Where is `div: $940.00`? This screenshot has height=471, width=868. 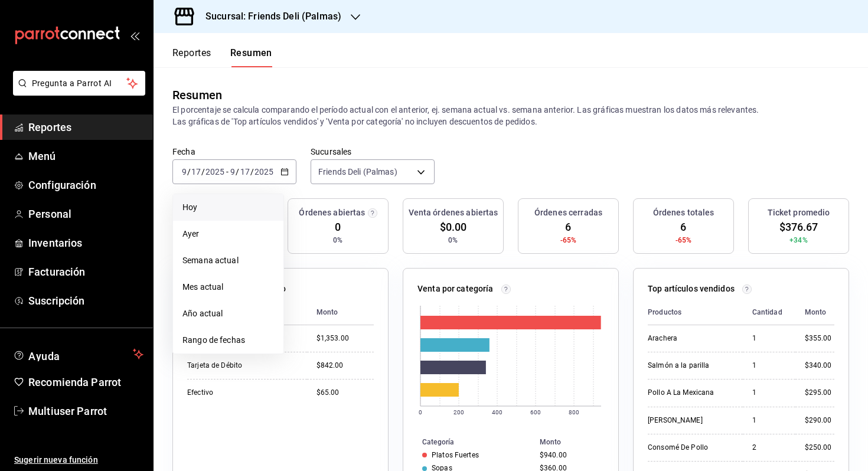
div: $940.00 is located at coordinates (569, 455).